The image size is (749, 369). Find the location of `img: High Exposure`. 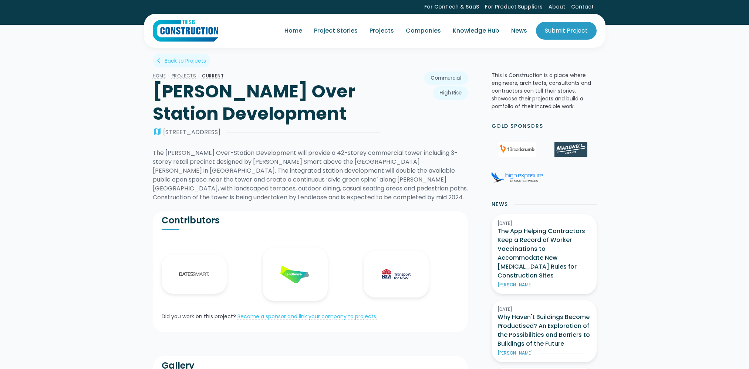

img: High Exposure is located at coordinates (517, 177).